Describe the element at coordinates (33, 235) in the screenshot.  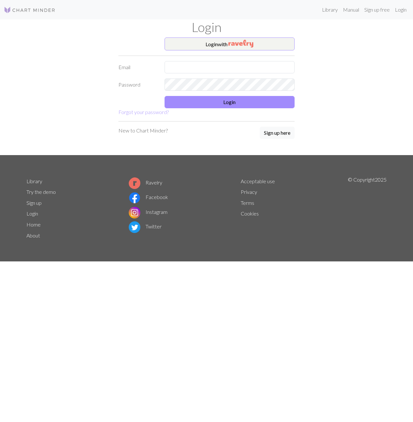
I see `a: About` at that location.